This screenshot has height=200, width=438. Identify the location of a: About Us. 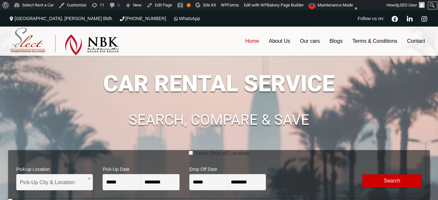
(279, 41).